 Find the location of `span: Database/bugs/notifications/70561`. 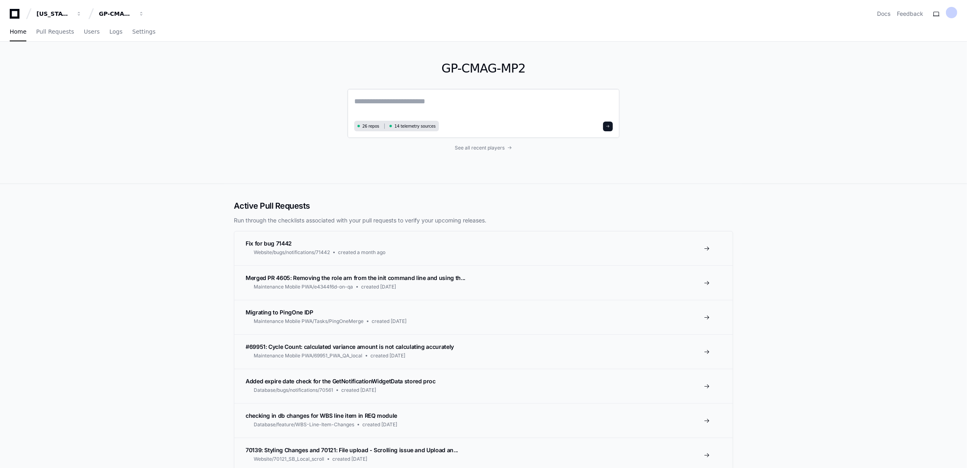

span: Database/bugs/notifications/70561 is located at coordinates (294, 390).